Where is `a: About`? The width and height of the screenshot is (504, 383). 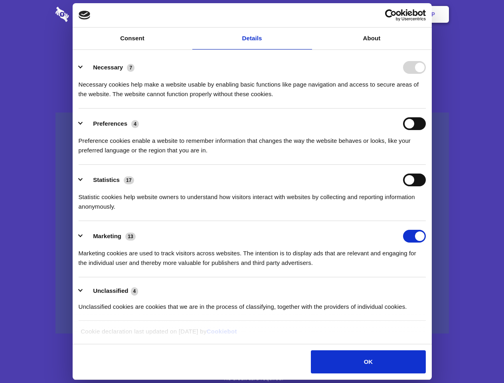 a: About is located at coordinates (372, 38).